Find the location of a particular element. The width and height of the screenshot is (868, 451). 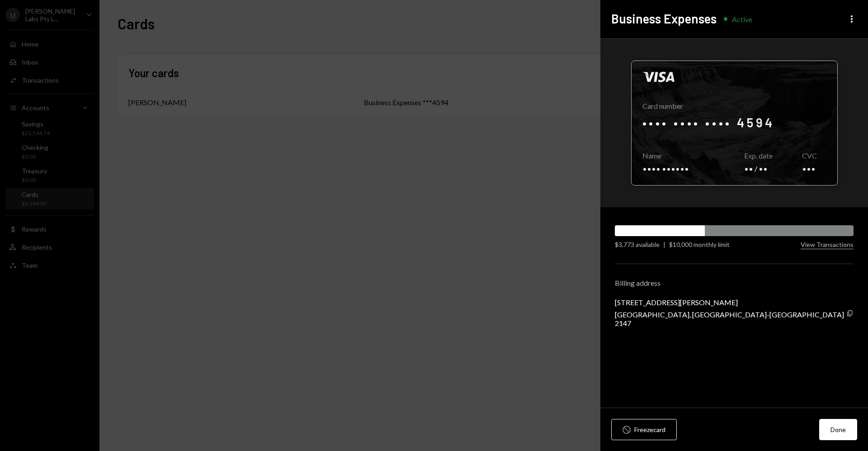

h2: Business Expenses is located at coordinates (664, 19).